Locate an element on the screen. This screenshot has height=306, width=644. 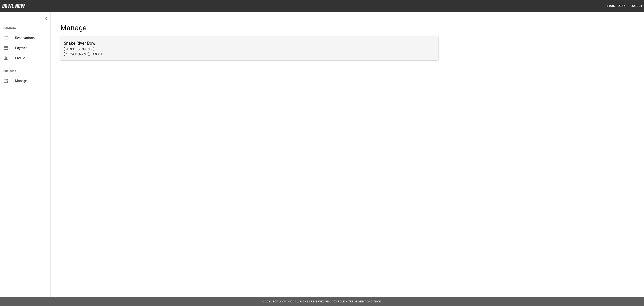
span: Reservations is located at coordinates (31, 38).